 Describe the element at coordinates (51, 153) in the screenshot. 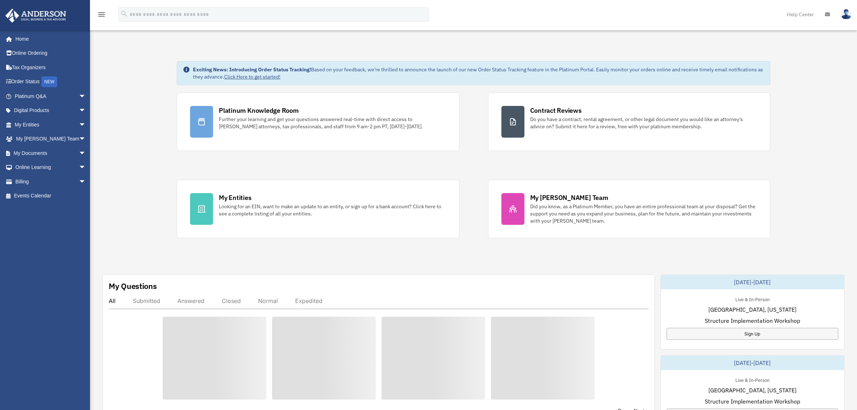

I see `a: My Documentsarrow_drop_down` at that location.